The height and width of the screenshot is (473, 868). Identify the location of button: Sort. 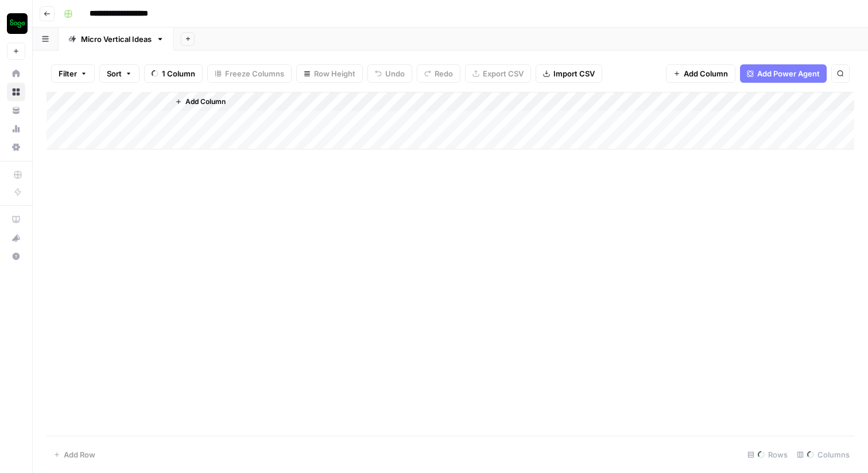
(120, 73).